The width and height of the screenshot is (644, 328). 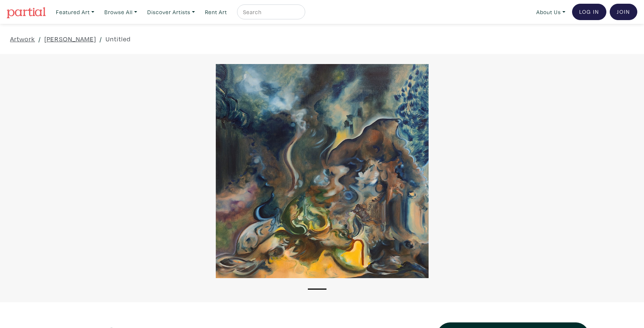 What do you see at coordinates (216, 12) in the screenshot?
I see `a: Rent Art` at bounding box center [216, 12].